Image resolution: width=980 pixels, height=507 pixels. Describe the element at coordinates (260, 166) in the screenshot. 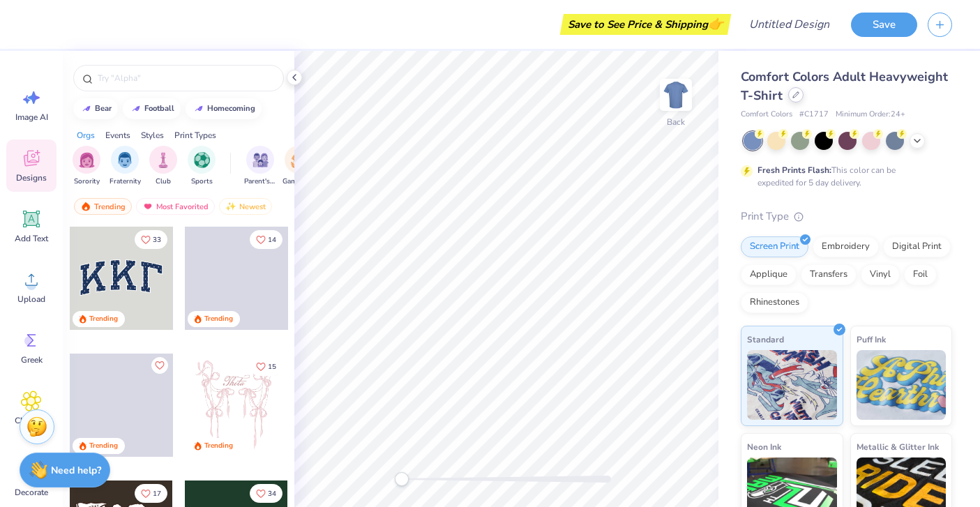

I see `div: filter for Parent's Weekend` at that location.